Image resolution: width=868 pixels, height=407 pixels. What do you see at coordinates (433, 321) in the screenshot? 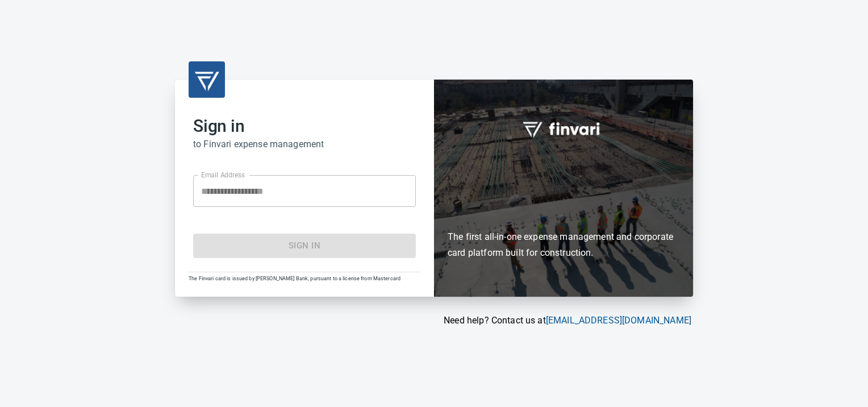
I see `p: Need help? Contact us at` at bounding box center [433, 321].